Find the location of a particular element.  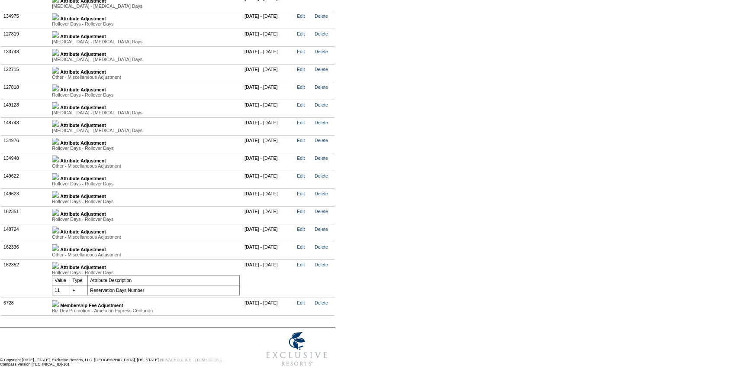

td: Type is located at coordinates (79, 279).